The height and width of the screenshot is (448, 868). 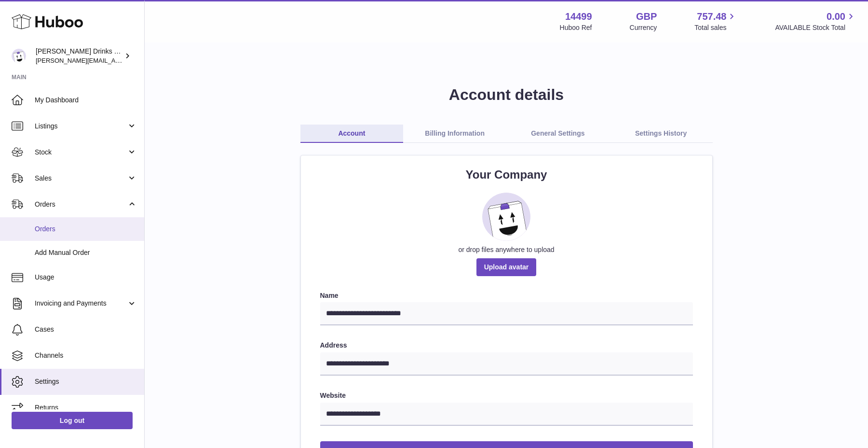 I want to click on a: Account, so click(x=352, y=134).